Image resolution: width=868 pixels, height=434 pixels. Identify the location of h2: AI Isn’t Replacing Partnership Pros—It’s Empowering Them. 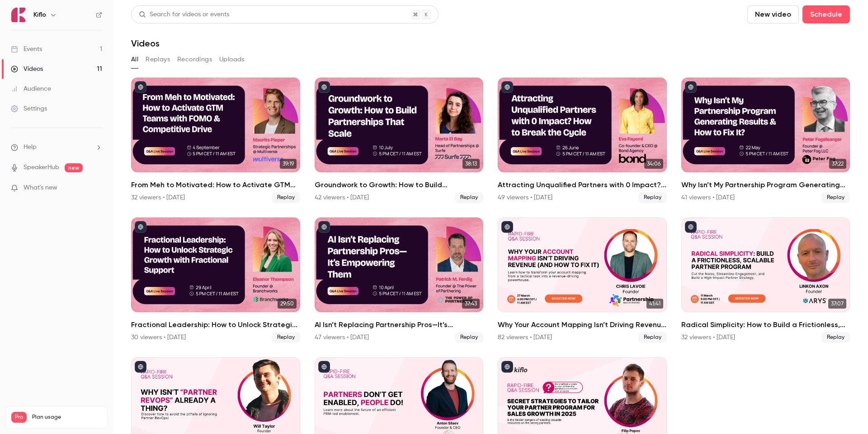
(399, 325).